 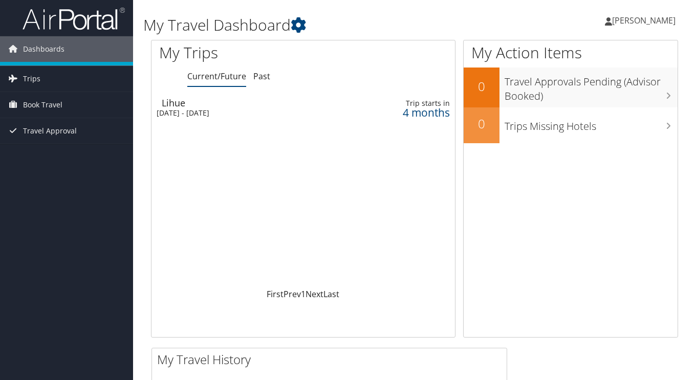 What do you see at coordinates (252, 103) in the screenshot?
I see `div: Lihue` at bounding box center [252, 103].